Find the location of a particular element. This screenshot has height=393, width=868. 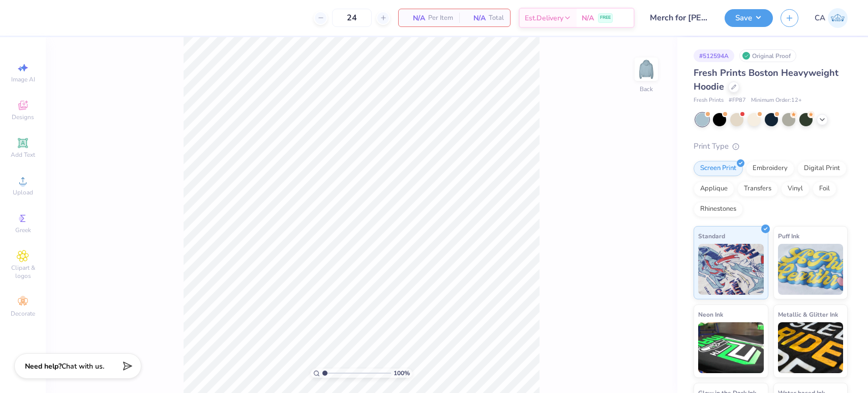

span: Designs is located at coordinates (23, 117).